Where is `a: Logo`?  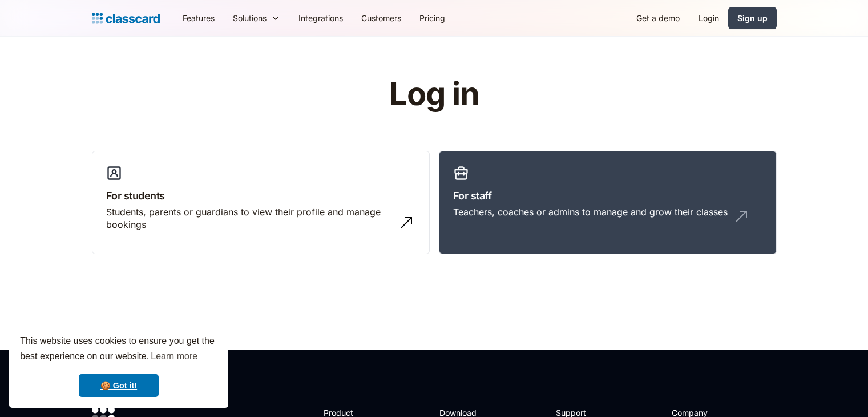 a: Logo is located at coordinates (126, 18).